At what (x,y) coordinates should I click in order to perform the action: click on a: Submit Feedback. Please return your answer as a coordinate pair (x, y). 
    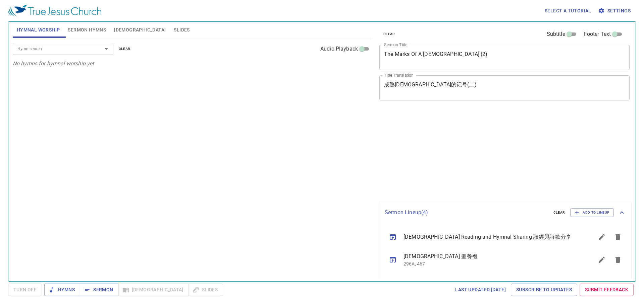
    Looking at the image, I should click on (607, 290).